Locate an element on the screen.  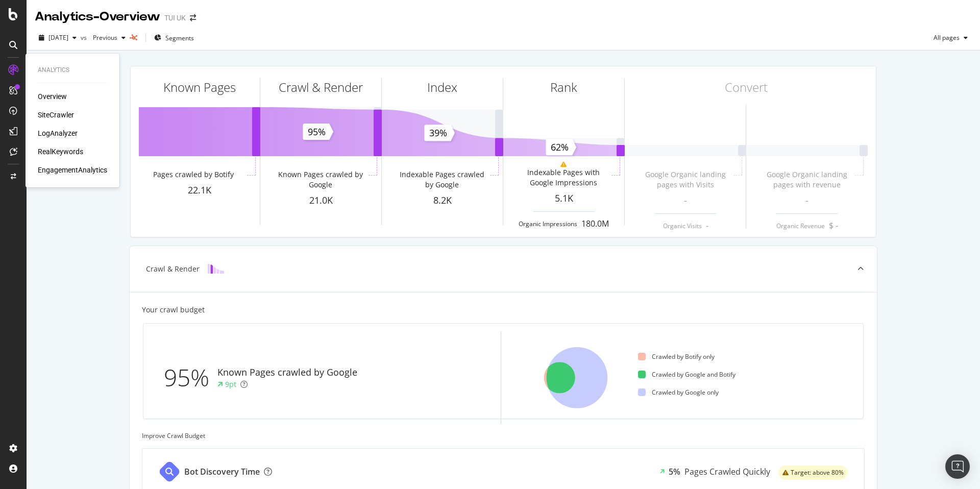
span: vs is located at coordinates (85, 37).